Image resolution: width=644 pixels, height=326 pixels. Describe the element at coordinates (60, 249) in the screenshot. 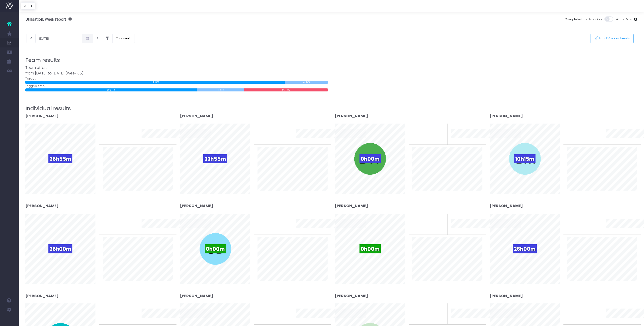

I see `span: 36h00m` at that location.